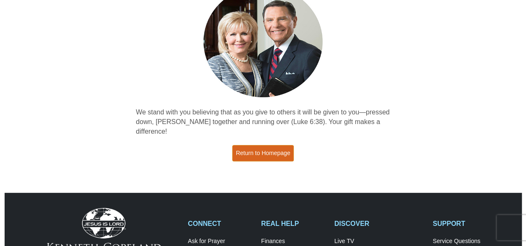 The height and width of the screenshot is (246, 526). I want to click on h2: REAL HELP, so click(293, 223).